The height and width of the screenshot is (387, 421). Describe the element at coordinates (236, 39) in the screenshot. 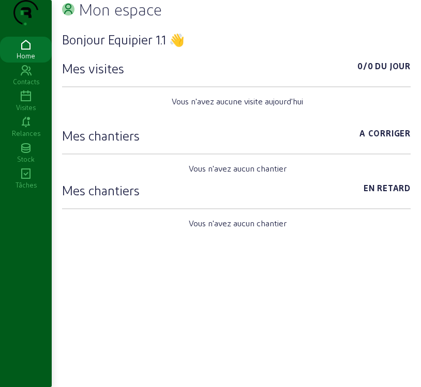

I see `h3: Bonjour Equipier 1.1 👋` at that location.